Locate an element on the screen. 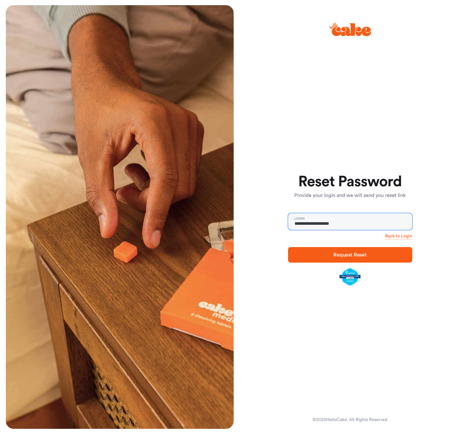 This screenshot has width=467, height=434. div: © 2025 HelloCake. All Rights Reserved is located at coordinates (350, 420).